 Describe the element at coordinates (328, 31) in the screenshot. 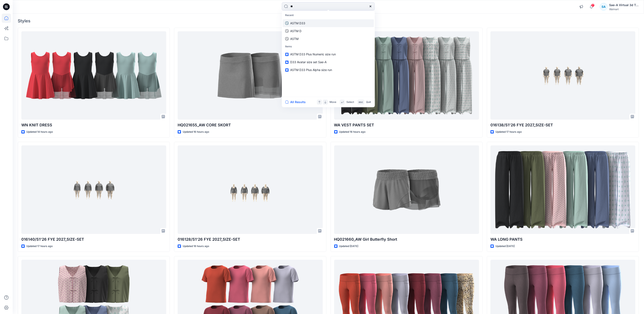

I see `a: ASTM D` at that location.